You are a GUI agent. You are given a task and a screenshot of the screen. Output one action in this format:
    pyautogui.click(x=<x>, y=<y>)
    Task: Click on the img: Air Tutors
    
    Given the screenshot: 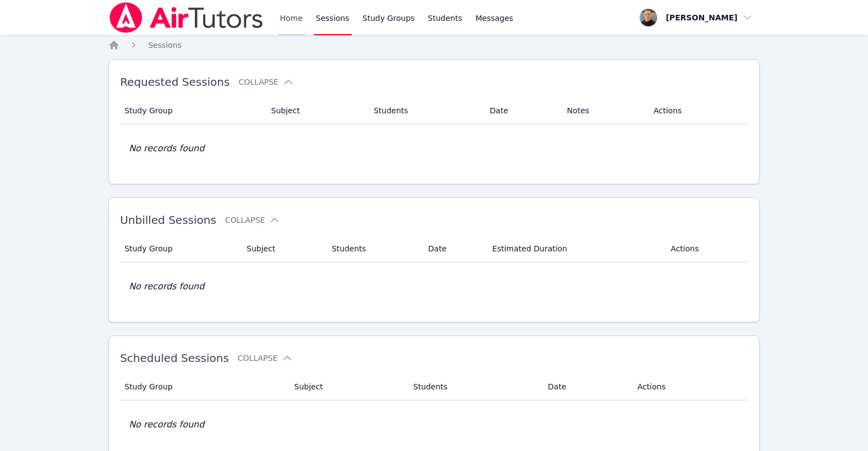 What is the action you would take?
    pyautogui.click(x=186, y=18)
    